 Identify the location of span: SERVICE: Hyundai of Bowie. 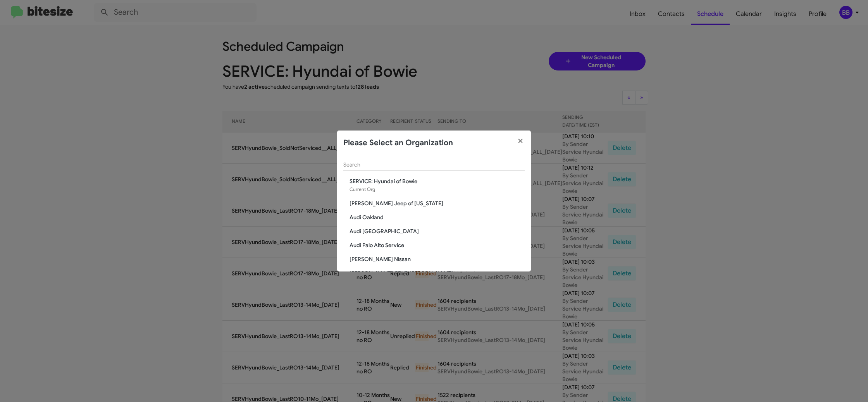
(437, 182).